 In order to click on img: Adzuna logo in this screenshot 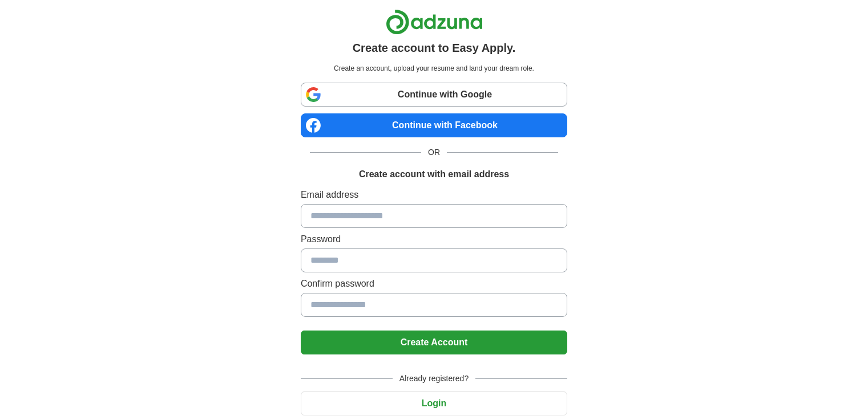, I will do `click(434, 22)`.